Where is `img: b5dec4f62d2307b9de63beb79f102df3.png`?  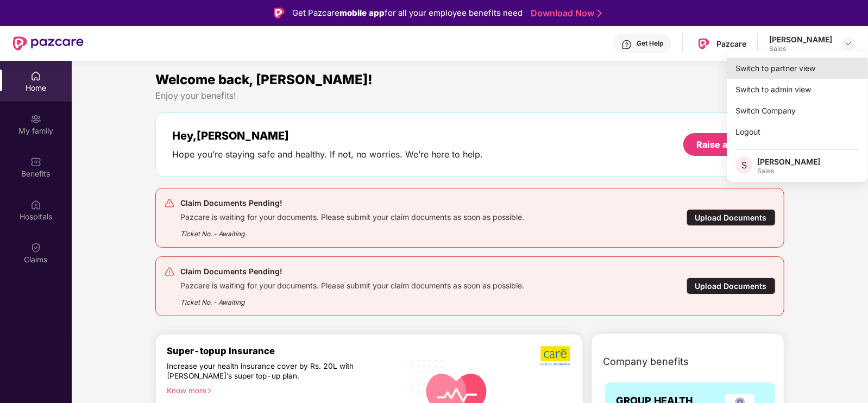 img: b5dec4f62d2307b9de63beb79f102df3.png is located at coordinates (555, 356).